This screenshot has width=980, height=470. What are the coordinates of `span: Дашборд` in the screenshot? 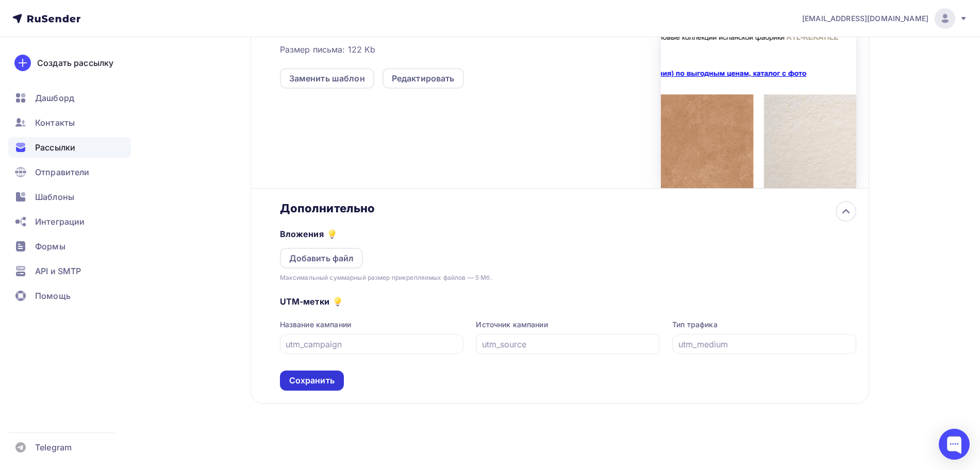 It's located at (55, 98).